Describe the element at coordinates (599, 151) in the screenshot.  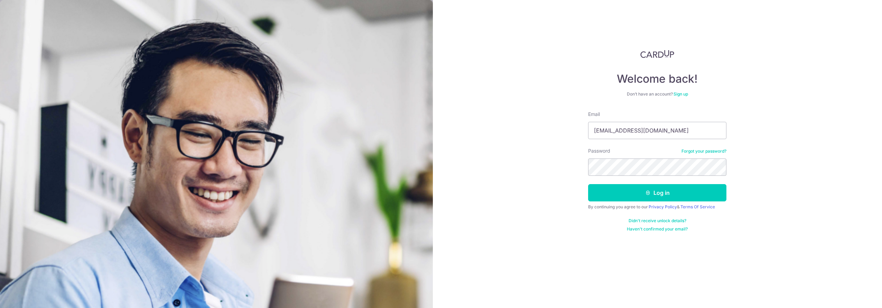
I see `label: Password` at that location.